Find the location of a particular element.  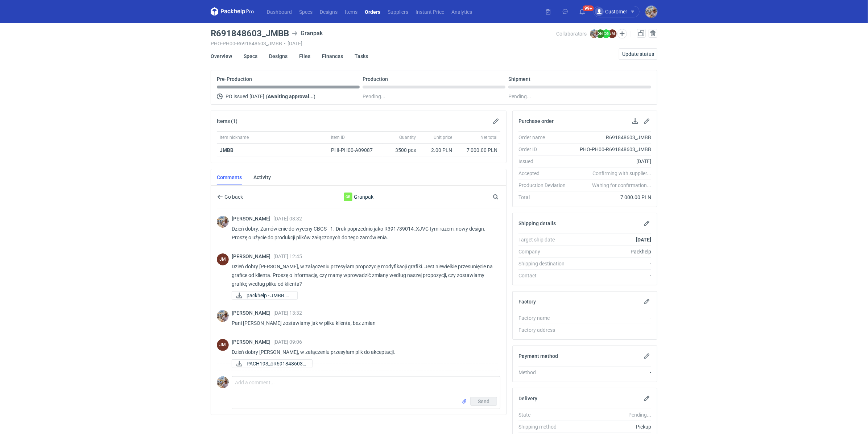

div: Company is located at coordinates (545, 251).